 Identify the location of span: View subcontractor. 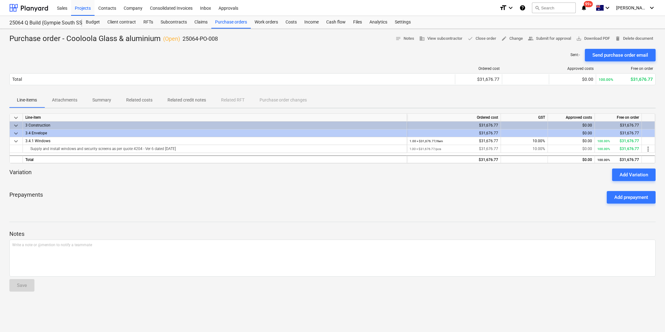
(441, 39).